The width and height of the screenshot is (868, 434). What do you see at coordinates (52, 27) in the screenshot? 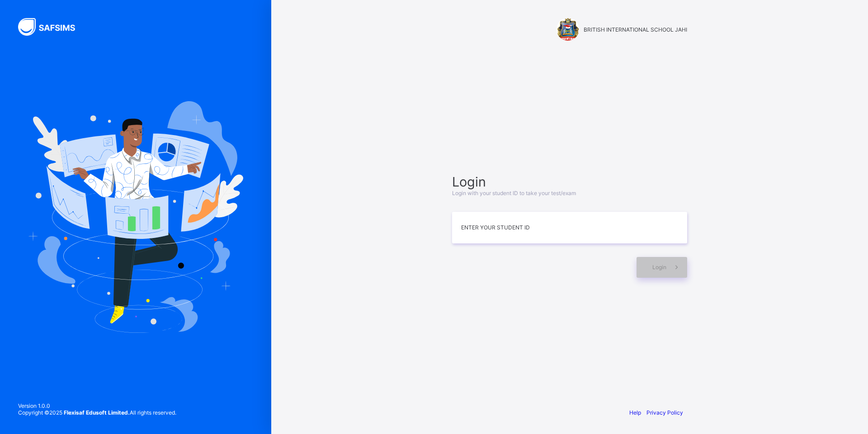
I see `img: SAFSIMS Logo` at bounding box center [52, 27].